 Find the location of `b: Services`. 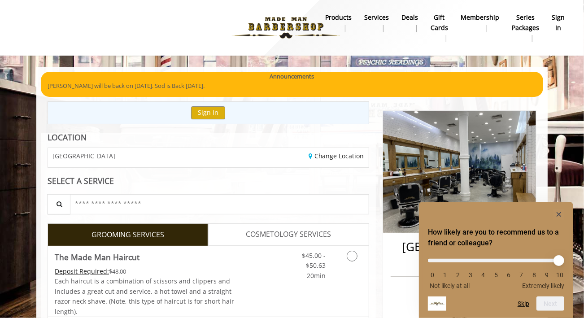

b: Services is located at coordinates (376, 17).